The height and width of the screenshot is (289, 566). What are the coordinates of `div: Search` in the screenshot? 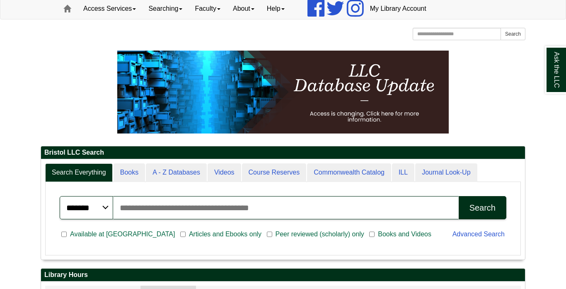 It's located at (482, 207).